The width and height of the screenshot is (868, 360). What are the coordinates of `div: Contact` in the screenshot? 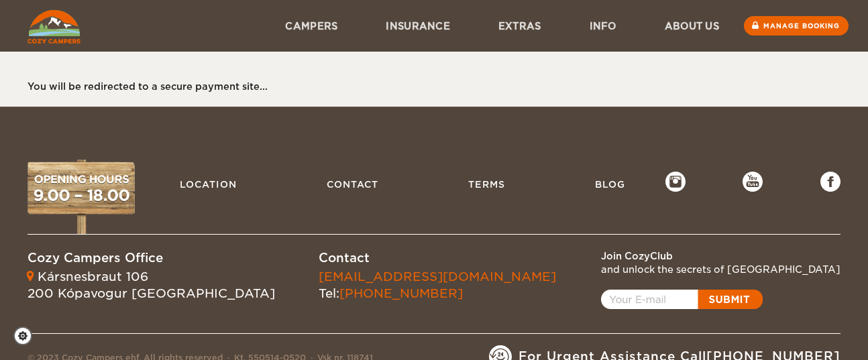 It's located at (437, 258).